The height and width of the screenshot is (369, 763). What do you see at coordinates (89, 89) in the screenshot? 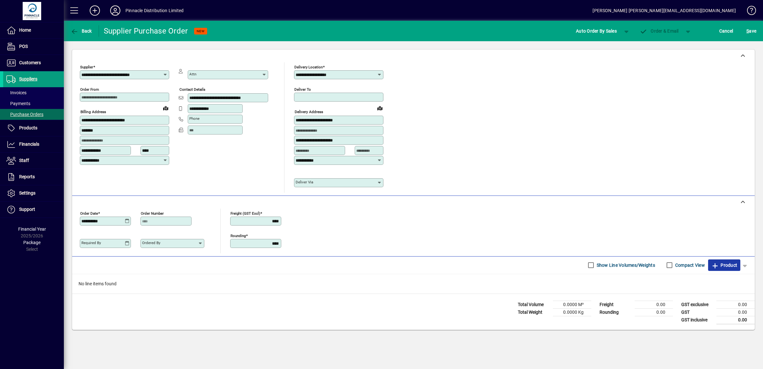
I see `mat-label: Order from` at bounding box center [89, 89].